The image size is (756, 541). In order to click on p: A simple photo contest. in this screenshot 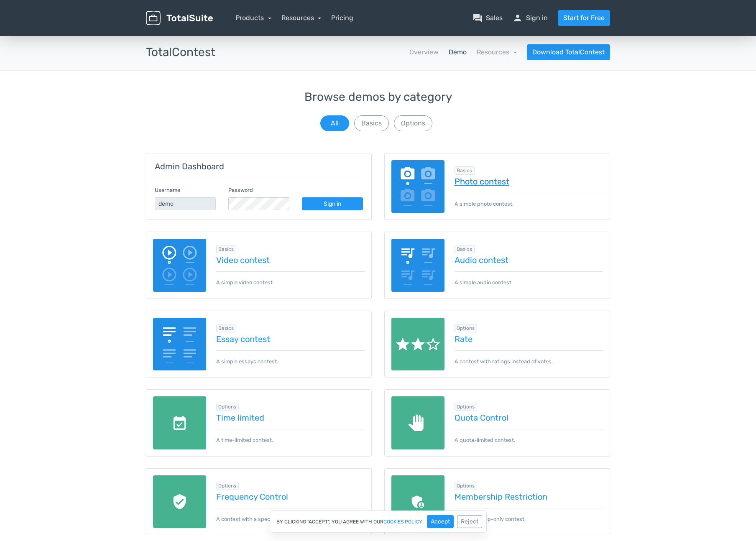, I will do `click(529, 200)`.